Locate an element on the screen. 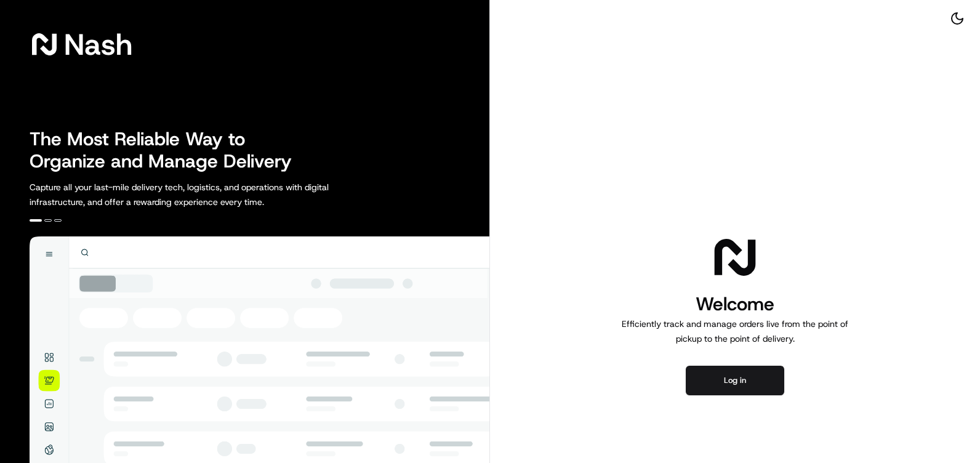  button: Log in is located at coordinates (735, 380).